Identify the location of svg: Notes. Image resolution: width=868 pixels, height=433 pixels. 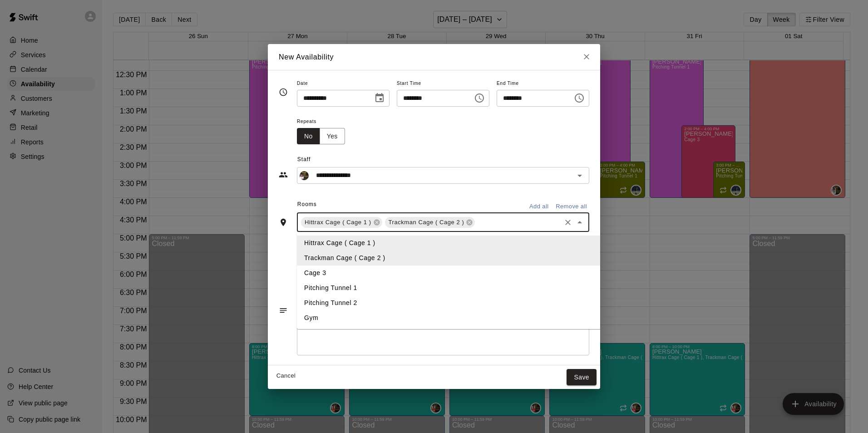
(283, 311).